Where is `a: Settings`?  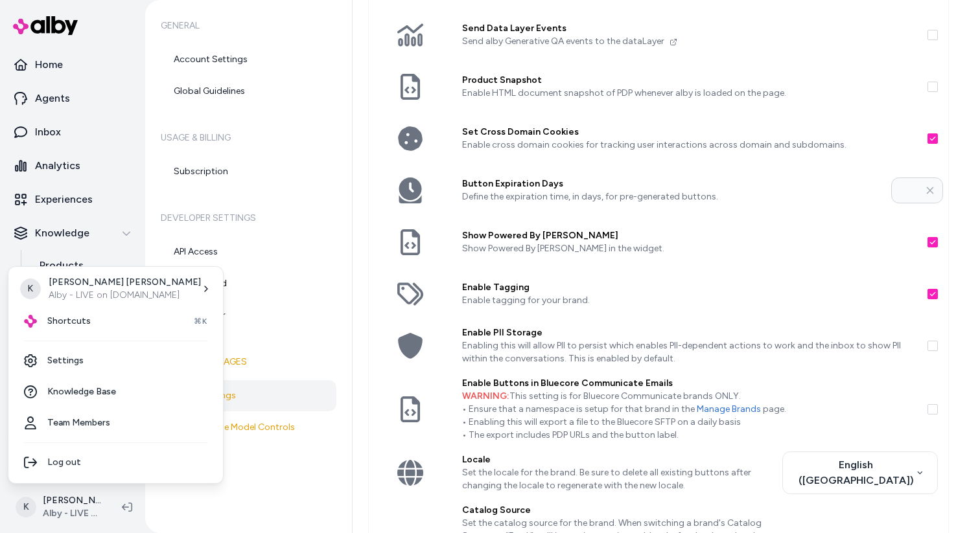
a: Settings is located at coordinates (115, 361).